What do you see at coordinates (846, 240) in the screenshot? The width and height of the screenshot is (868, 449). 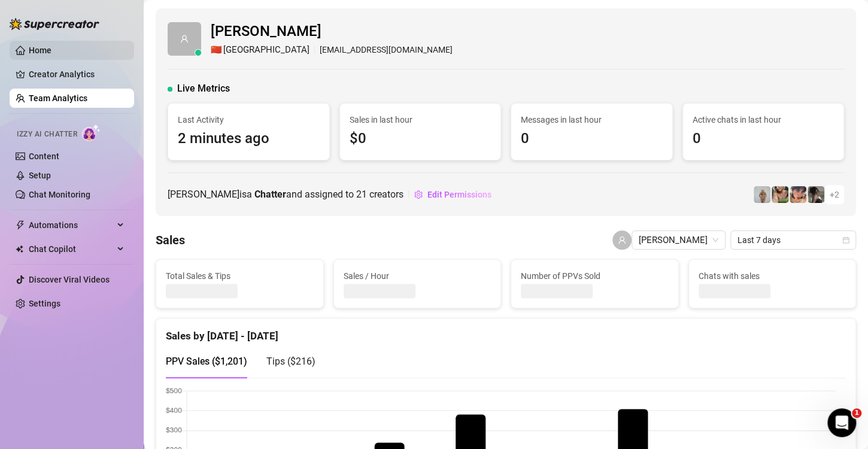 I see `span: calendar` at bounding box center [846, 240].